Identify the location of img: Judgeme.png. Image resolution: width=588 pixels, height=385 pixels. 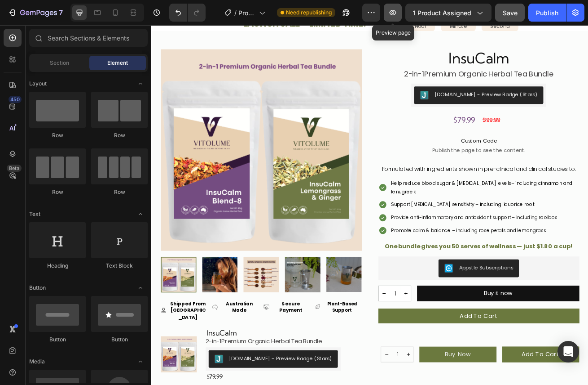
(337, 86).